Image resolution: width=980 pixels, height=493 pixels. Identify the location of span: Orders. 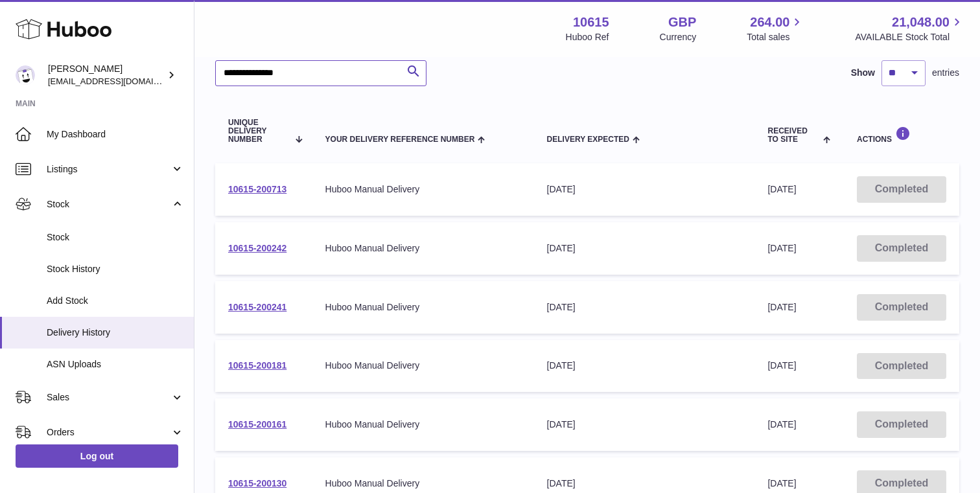
(108, 432).